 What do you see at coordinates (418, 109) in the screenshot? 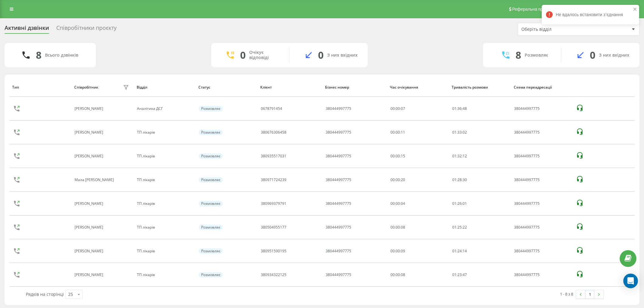
I see `div: 00:00:07` at bounding box center [418, 109].